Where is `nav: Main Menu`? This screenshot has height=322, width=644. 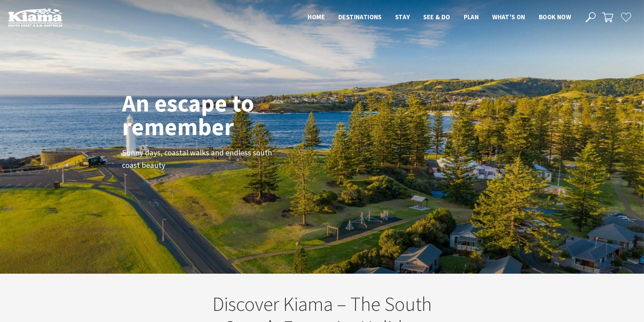
nav: Main Menu is located at coordinates (439, 17).